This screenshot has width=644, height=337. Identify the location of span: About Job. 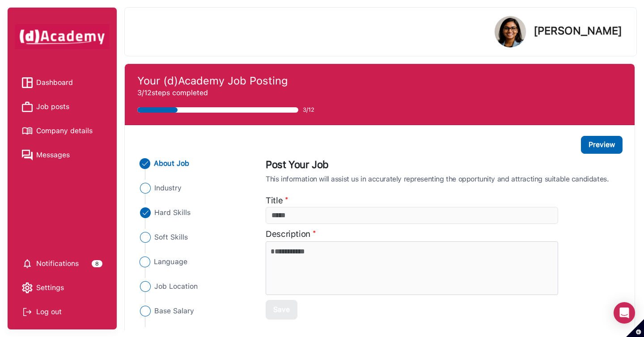
(172, 163).